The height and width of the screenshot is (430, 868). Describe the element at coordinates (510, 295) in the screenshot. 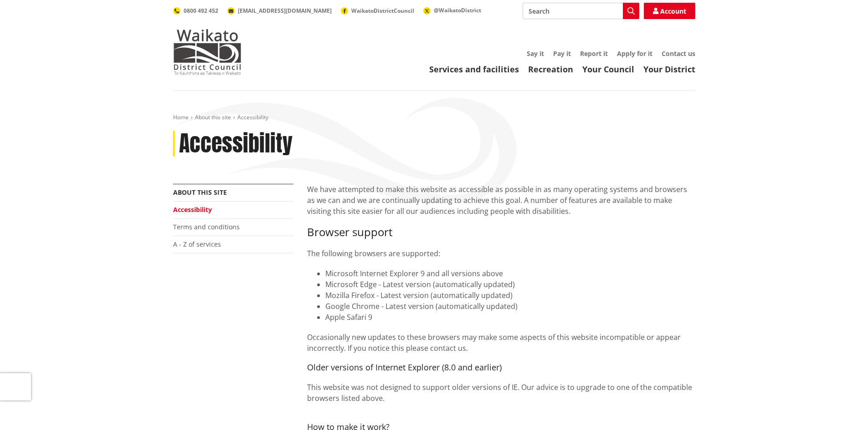

I see `li: Mozilla Firefox - Latest version (automatically updated)` at that location.